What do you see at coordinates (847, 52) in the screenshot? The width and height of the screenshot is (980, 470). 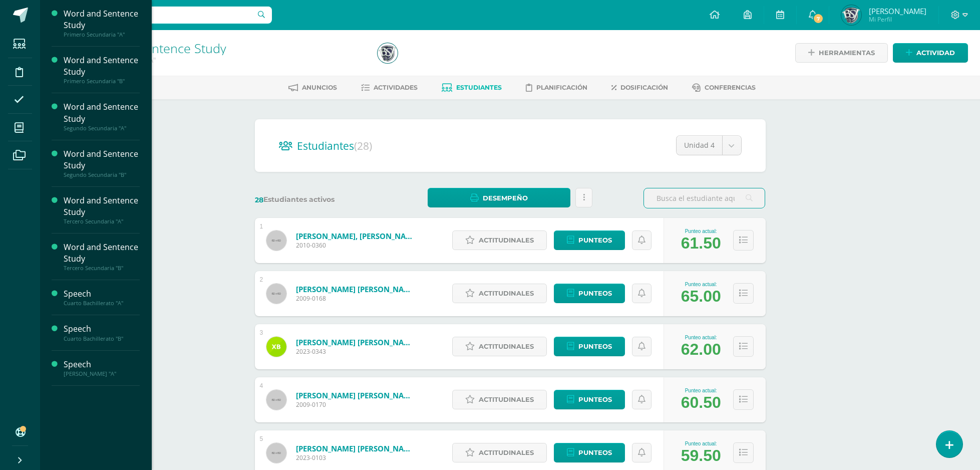 I see `span: Herramientas` at bounding box center [847, 52].